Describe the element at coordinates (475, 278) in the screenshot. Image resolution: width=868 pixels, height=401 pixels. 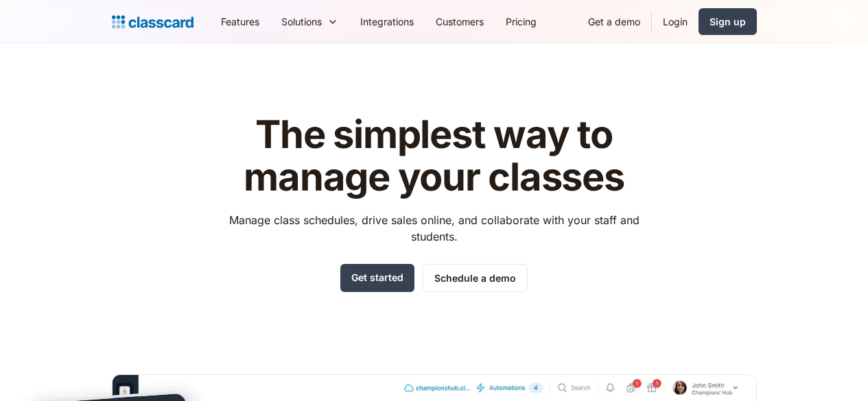
I see `a: Schedule a demo` at that location.